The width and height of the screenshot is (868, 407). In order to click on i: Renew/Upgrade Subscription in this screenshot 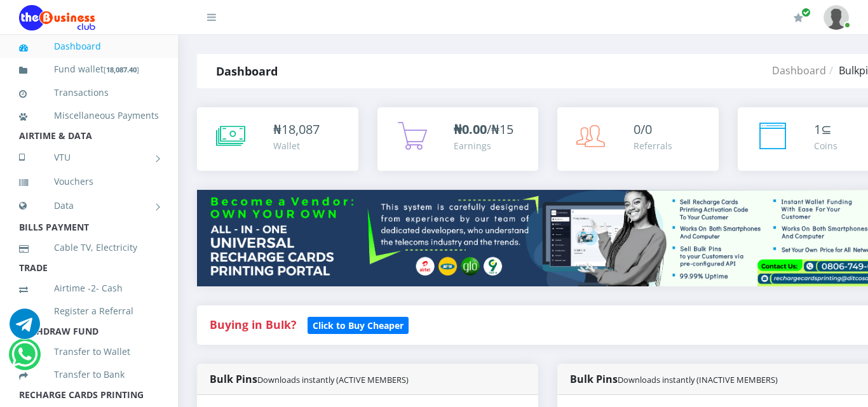, I will do `click(798, 18)`.